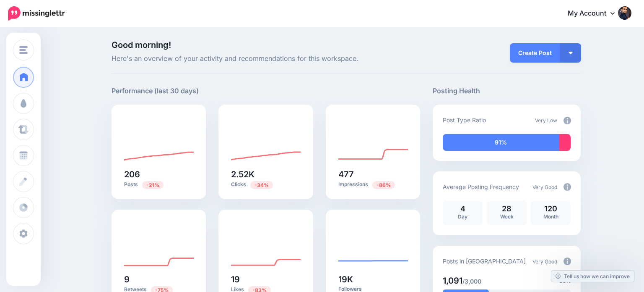 This screenshot has width=644, height=292. I want to click on p: Clicks, so click(266, 184).